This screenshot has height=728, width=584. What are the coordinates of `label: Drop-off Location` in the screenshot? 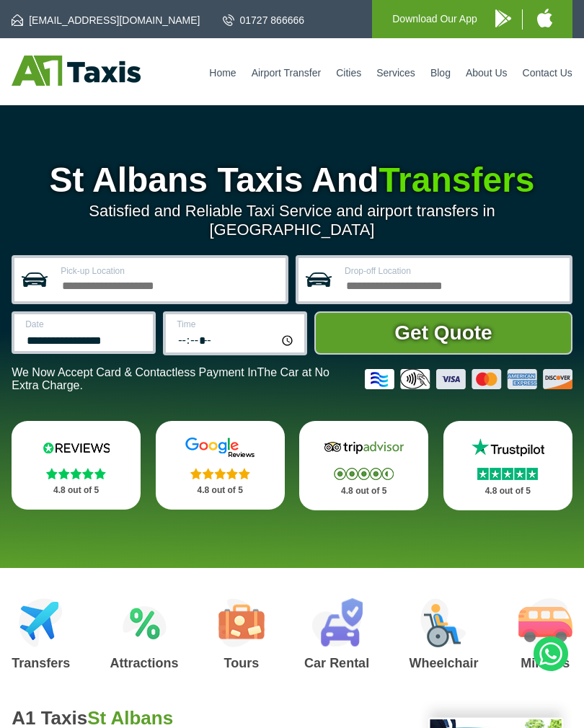 It's located at (453, 271).